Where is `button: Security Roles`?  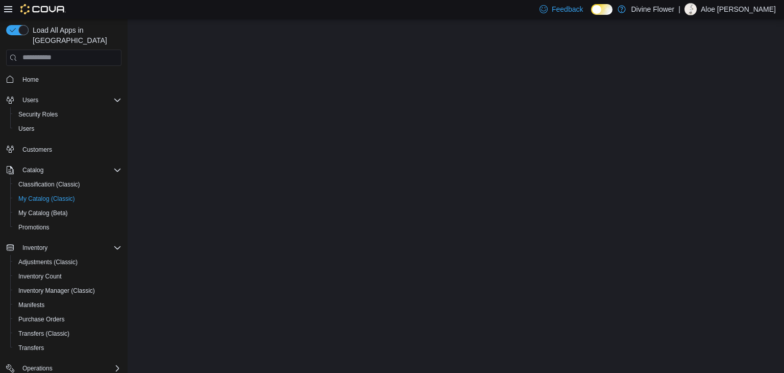 button: Security Roles is located at coordinates (68, 114).